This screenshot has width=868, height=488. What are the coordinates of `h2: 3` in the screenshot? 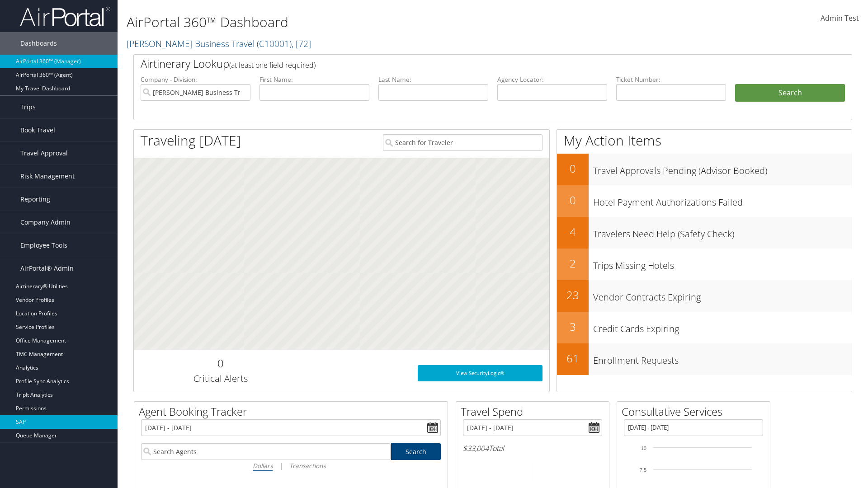 It's located at (573, 327).